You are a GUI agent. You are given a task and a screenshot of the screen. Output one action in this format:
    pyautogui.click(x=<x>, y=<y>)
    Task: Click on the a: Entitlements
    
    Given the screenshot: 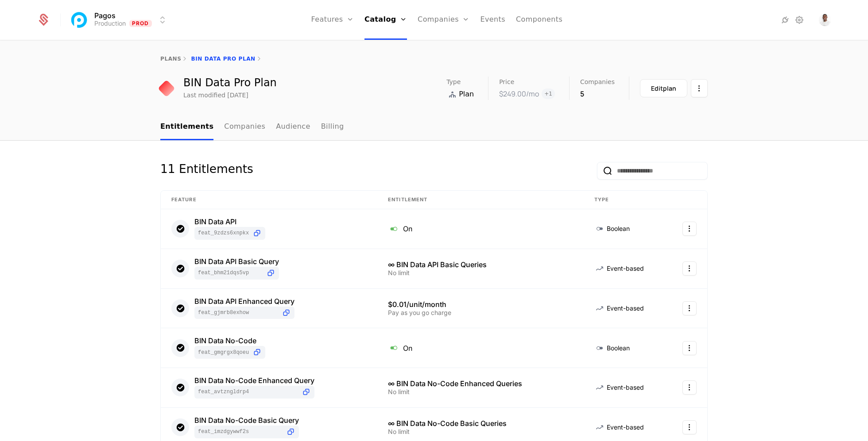 What is the action you would take?
    pyautogui.click(x=187, y=127)
    